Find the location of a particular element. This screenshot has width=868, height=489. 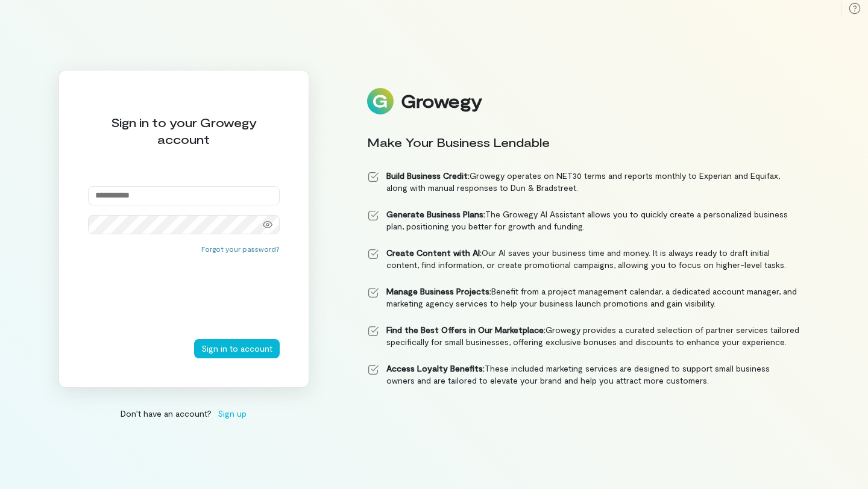

img: Logo is located at coordinates (380, 102).